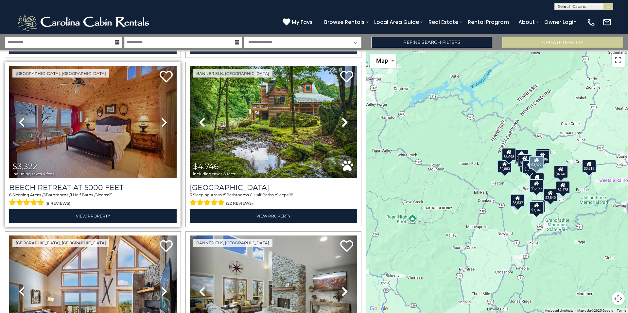 This screenshot has height=313, width=628. I want to click on div: $3,341, so click(537, 208).